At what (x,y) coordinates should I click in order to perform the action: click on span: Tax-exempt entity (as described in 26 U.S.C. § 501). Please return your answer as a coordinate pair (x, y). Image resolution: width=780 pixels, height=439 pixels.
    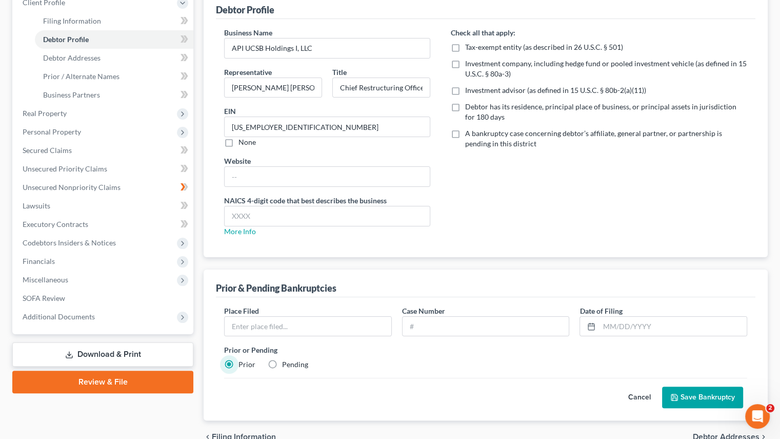
    Looking at the image, I should click on (544, 47).